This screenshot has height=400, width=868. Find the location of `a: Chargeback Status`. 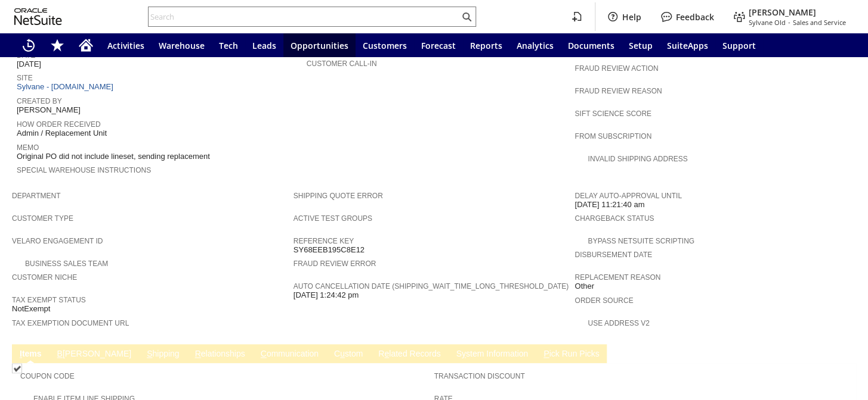

a: Chargeback Status is located at coordinates (614, 219).